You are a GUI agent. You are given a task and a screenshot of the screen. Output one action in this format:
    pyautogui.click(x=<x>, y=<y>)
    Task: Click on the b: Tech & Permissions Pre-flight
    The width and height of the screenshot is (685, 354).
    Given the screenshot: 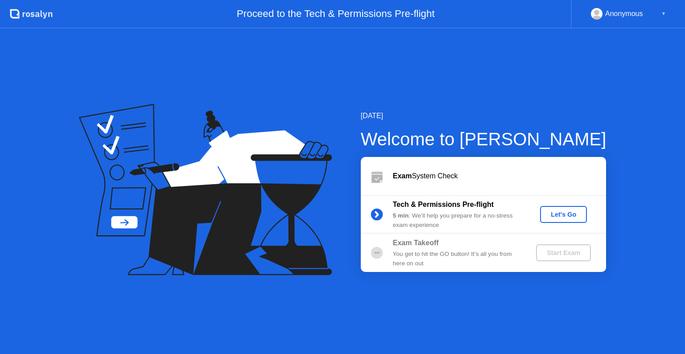 What is the action you would take?
    pyautogui.click(x=443, y=204)
    